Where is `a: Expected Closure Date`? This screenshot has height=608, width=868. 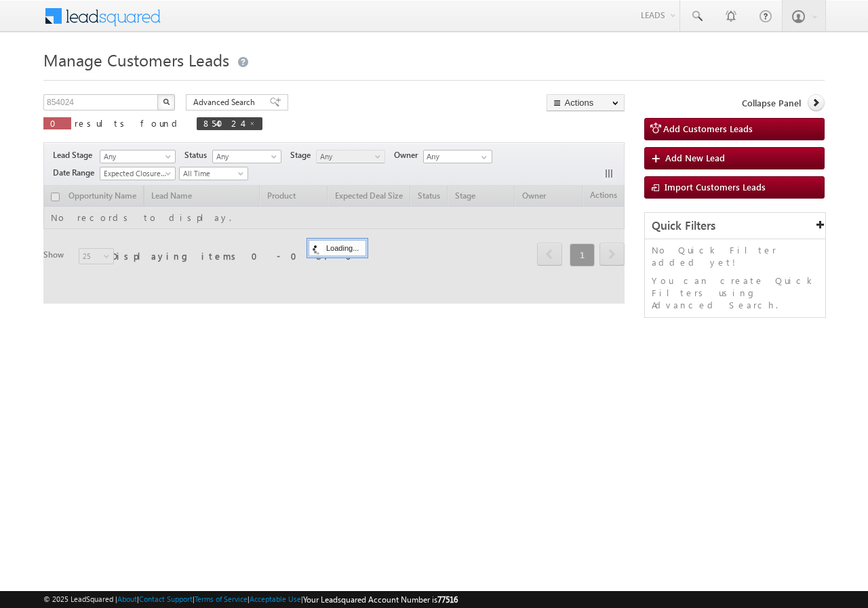
a: Expected Closure Date is located at coordinates (138, 174).